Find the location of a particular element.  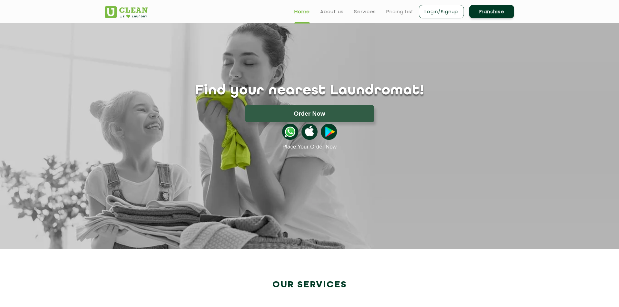

a: About us is located at coordinates (332, 12).